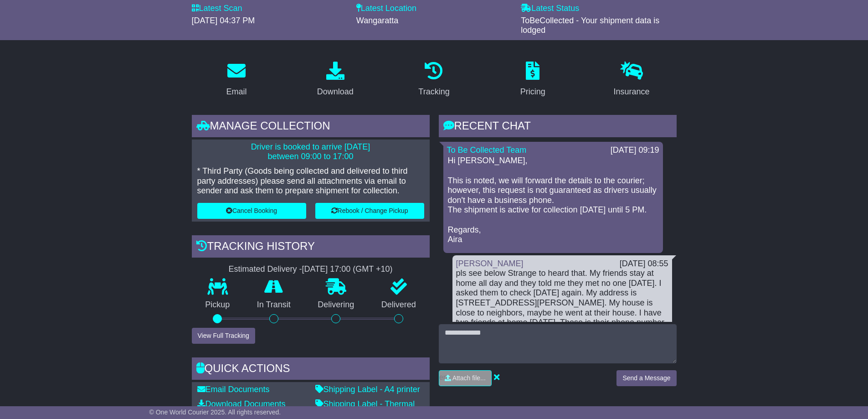 This screenshot has width=868, height=419. What do you see at coordinates (274, 305) in the screenshot?
I see `p: In Transit` at bounding box center [274, 305].